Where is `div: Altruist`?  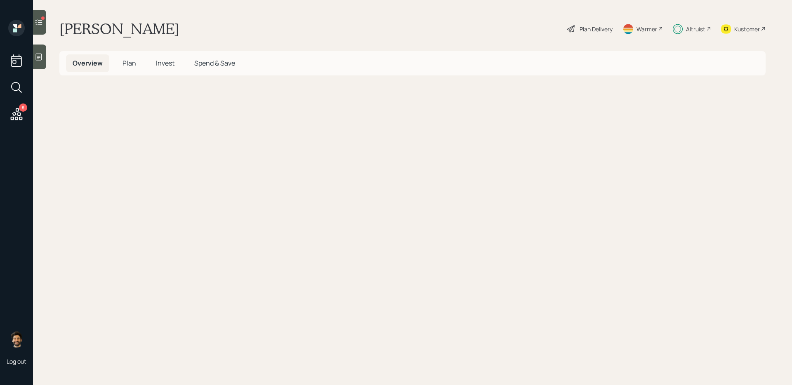 div: Altruist is located at coordinates (696, 29).